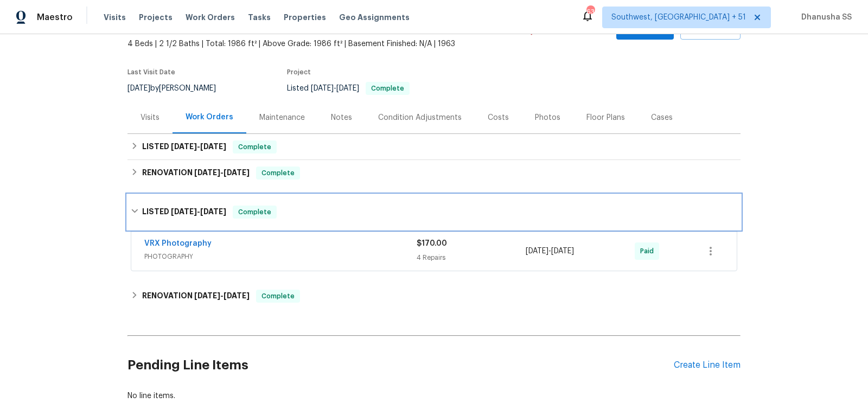 The image size is (868, 403). Describe the element at coordinates (605, 118) in the screenshot. I see `div: Floor Plans` at that location.